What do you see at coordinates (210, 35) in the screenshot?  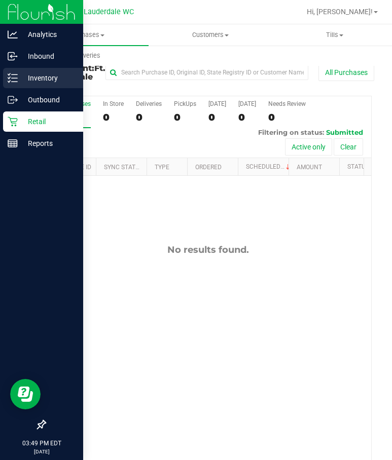 I see `a: Customers` at bounding box center [210, 35].